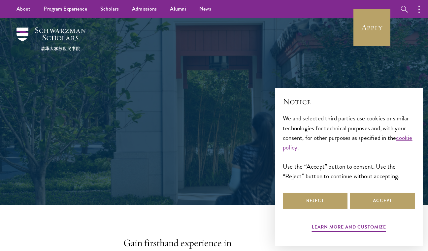 This screenshot has height=251, width=428. I want to click on a: cookie policy, so click(348, 142).